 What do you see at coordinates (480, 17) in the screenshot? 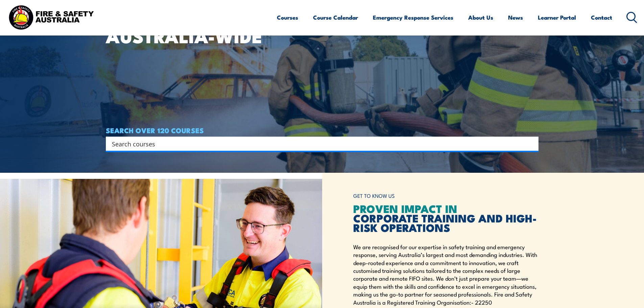
I see `a: About Us` at bounding box center [480, 17].